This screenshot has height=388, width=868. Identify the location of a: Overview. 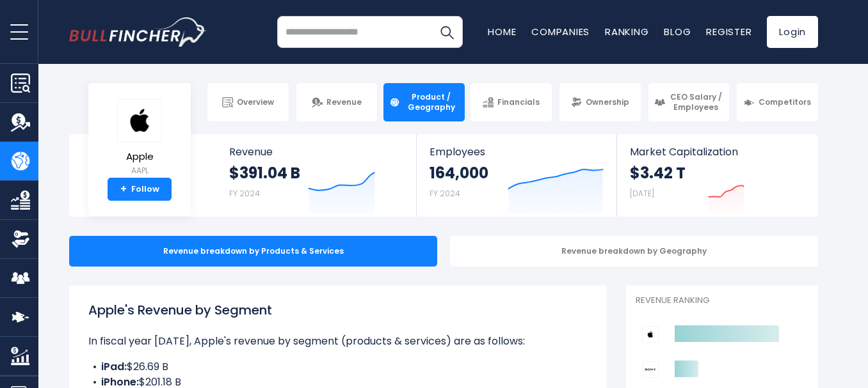
(248, 103).